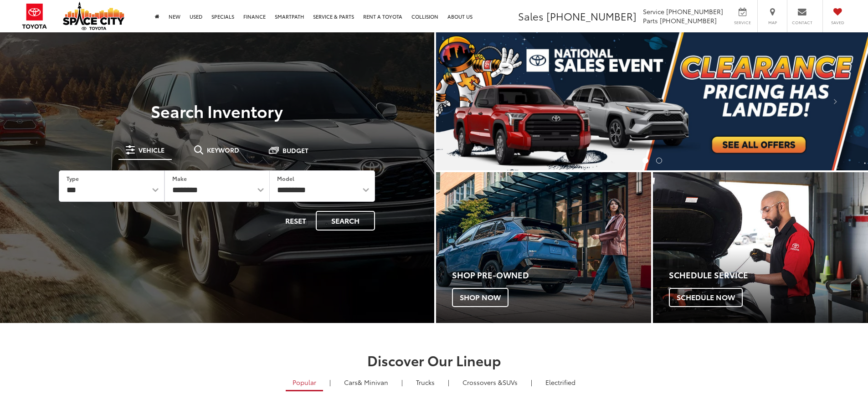 The width and height of the screenshot is (868, 415). Describe the element at coordinates (305, 383) in the screenshot. I see `a: Popular` at that location.